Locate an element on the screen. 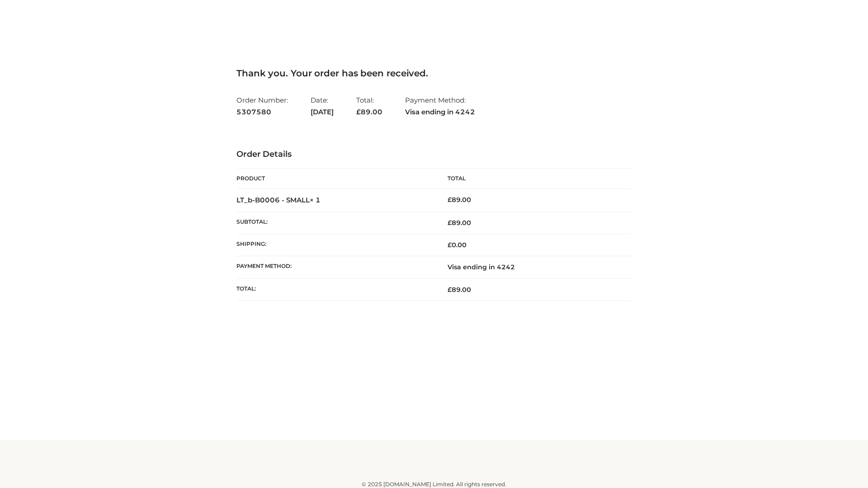 Image resolution: width=868 pixels, height=488 pixels. td: Visa ending in 4242 is located at coordinates (533, 267).